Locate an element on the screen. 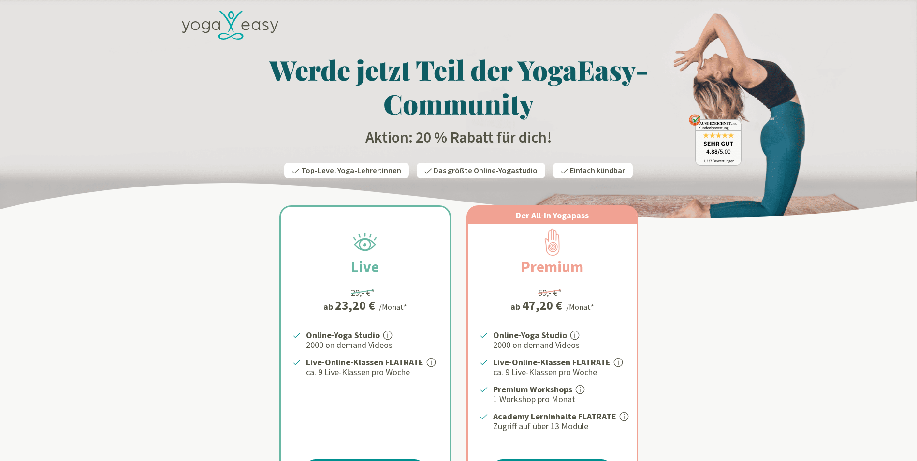 The height and width of the screenshot is (461, 917). span: Einfach kündbar is located at coordinates (598, 171).